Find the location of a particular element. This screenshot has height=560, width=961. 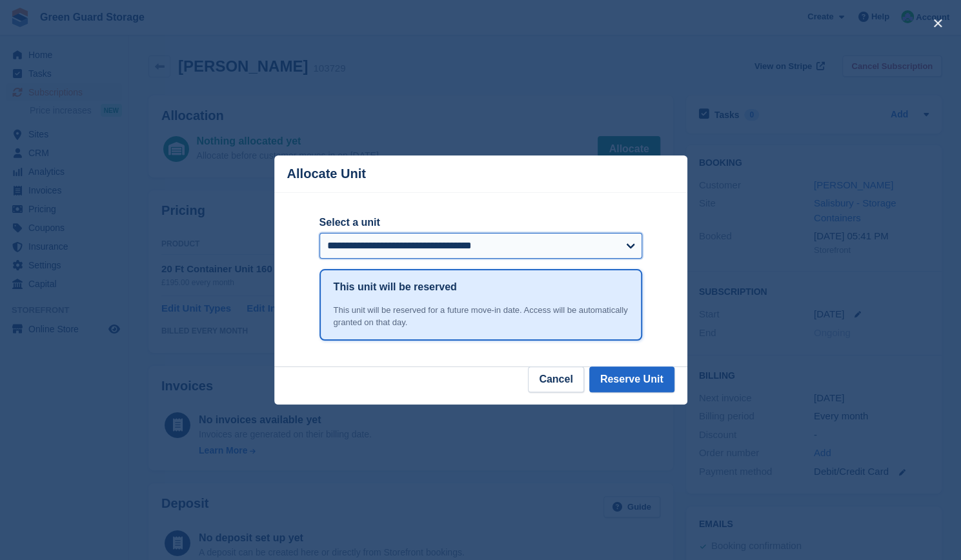

div: This unit will be reserved for a future move-in date. Access will be automatically granted on tha... is located at coordinates (481, 316).